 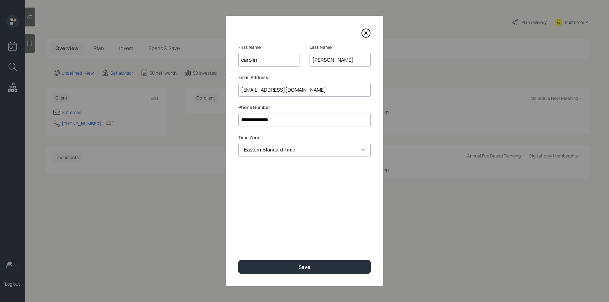 I want to click on label: Email Address, so click(x=305, y=78).